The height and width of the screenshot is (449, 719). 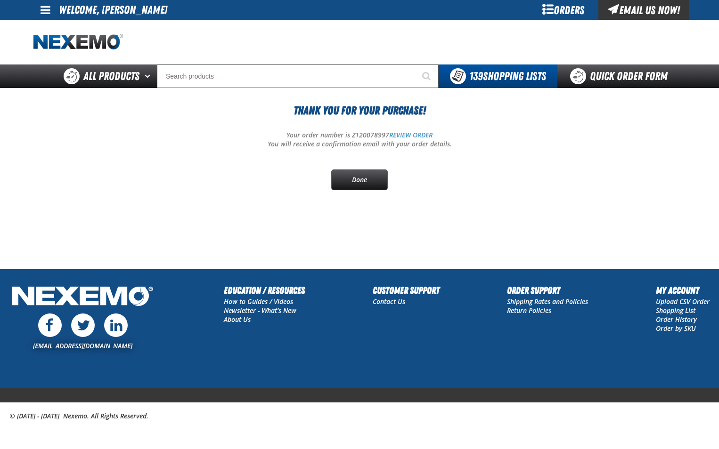 I want to click on p: Your order number is Z120078997, so click(x=359, y=135).